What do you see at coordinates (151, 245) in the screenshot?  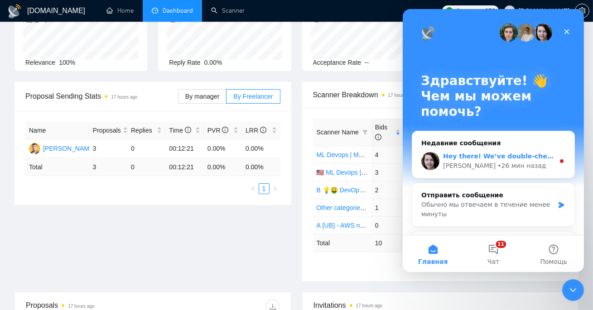 I see `button: Помощь` at bounding box center [151, 245].